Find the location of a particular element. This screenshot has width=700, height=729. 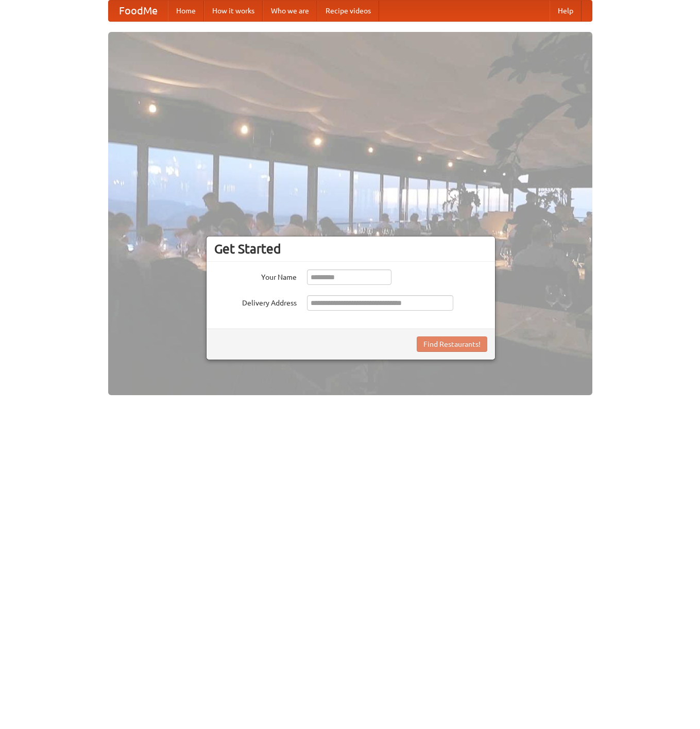

button: Find Restaurants! is located at coordinates (451, 344).